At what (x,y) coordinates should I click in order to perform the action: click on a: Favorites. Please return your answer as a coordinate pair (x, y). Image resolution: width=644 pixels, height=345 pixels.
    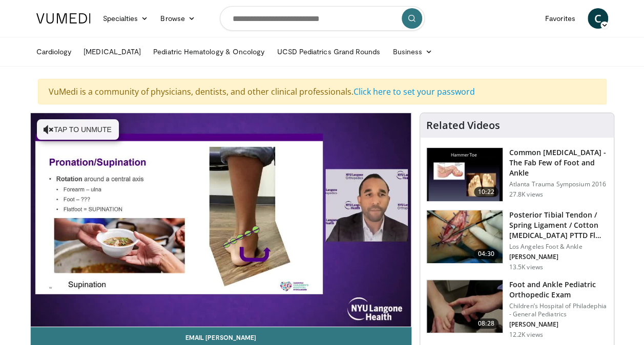
    Looking at the image, I should click on (560, 18).